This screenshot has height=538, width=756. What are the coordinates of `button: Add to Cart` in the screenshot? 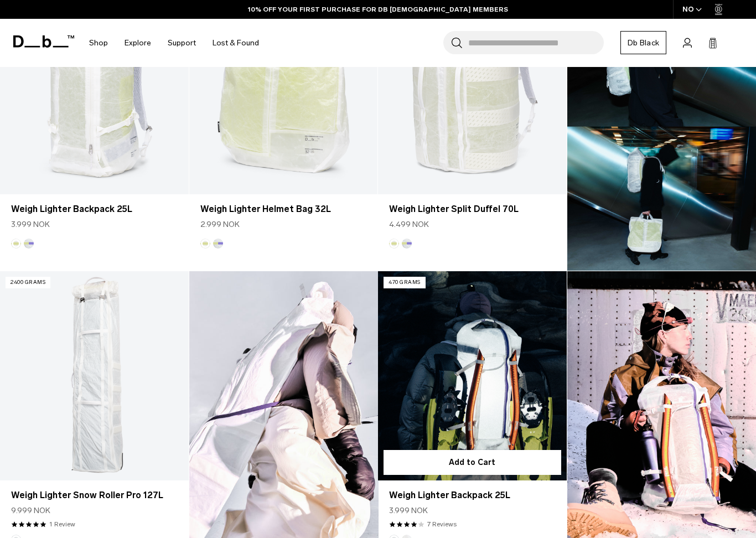 It's located at (472, 462).